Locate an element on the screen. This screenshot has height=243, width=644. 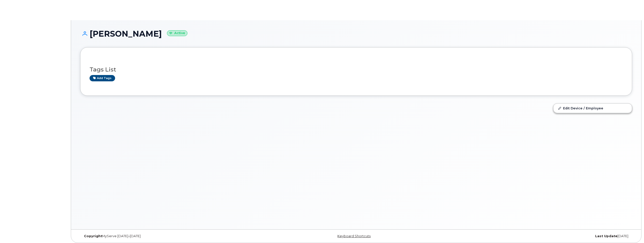
a: Keyboard Shortcuts is located at coordinates (354, 236).